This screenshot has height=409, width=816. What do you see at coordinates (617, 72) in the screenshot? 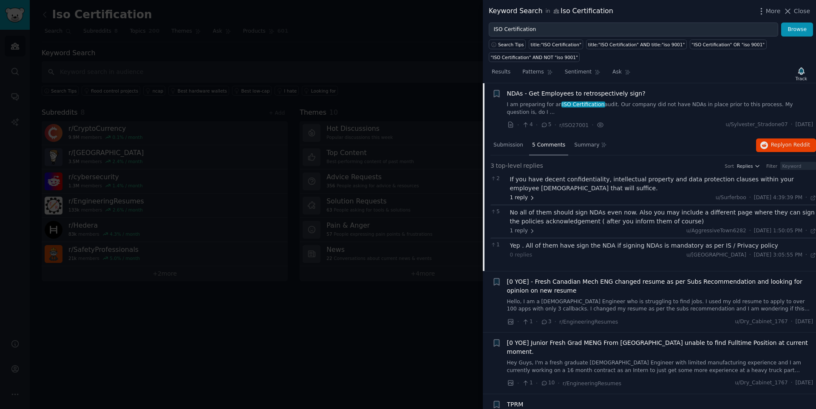
I see `span: Ask` at bounding box center [617, 72].